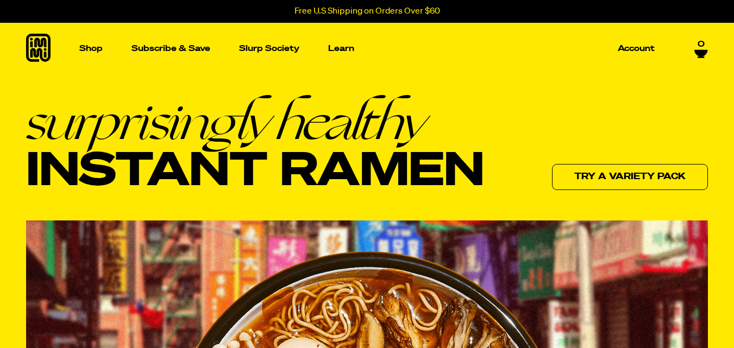 Image resolution: width=734 pixels, height=348 pixels. I want to click on p: Learn, so click(341, 48).